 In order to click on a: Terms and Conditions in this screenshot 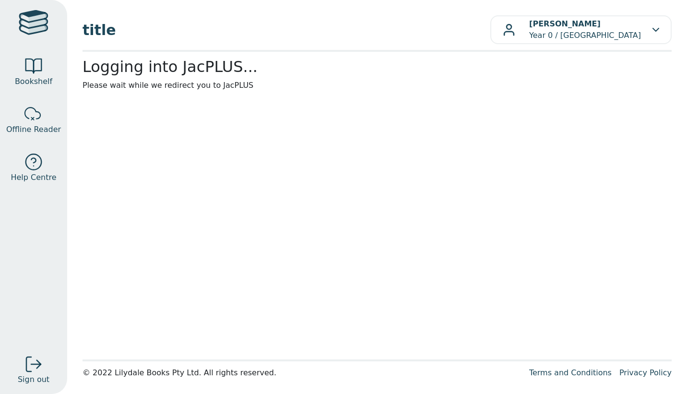, I will do `click(570, 372)`.